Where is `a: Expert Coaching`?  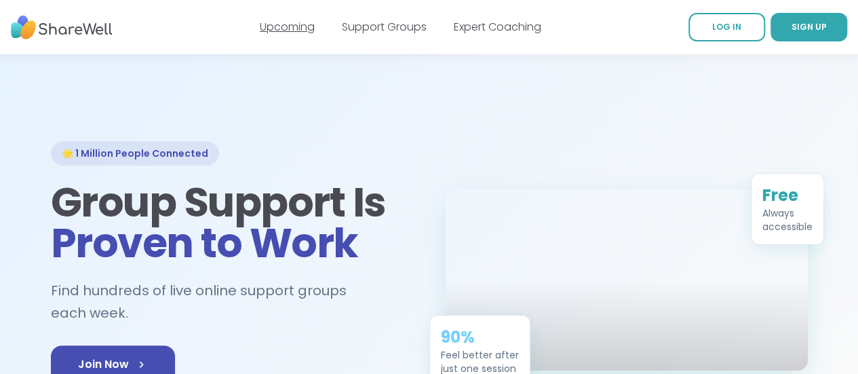
a: Expert Coaching is located at coordinates (497, 26).